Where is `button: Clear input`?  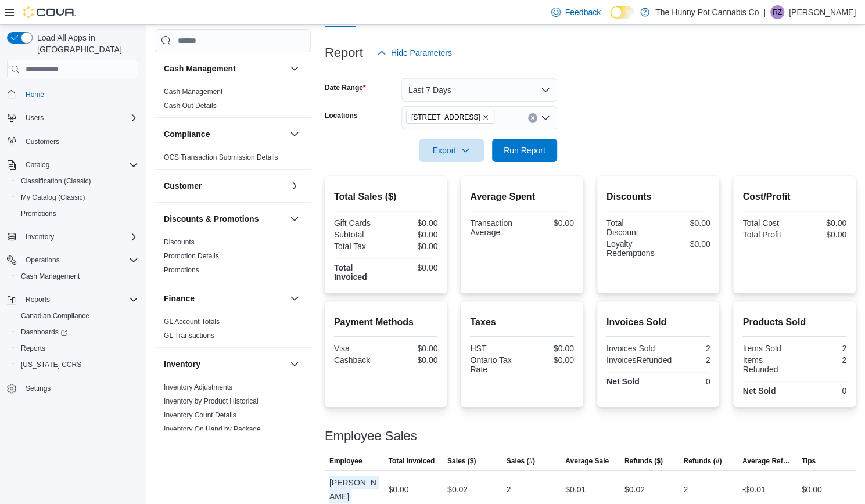 button: Clear input is located at coordinates (533, 118).